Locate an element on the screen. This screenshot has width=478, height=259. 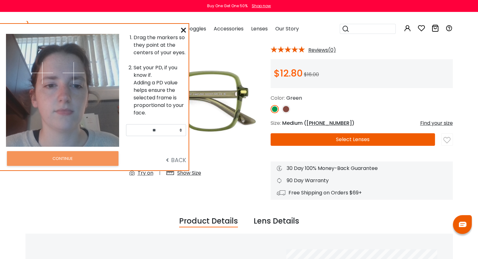
button: CONTINUE is located at coordinates (62, 159).